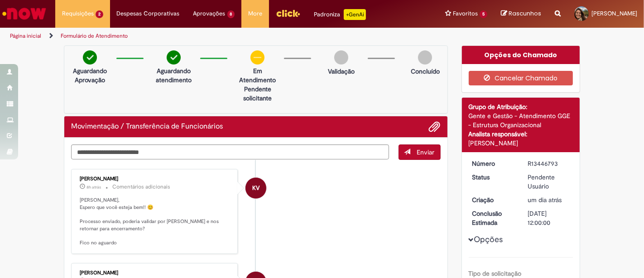 This screenshot has width=644, height=278. What do you see at coordinates (340, 15) in the screenshot?
I see `div: Padroniza` at bounding box center [340, 15].